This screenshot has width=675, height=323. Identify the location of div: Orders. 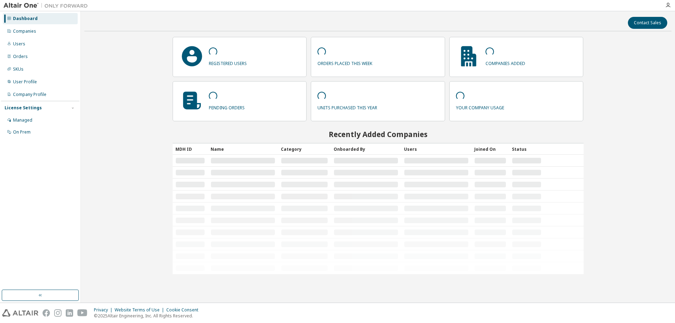
(20, 57).